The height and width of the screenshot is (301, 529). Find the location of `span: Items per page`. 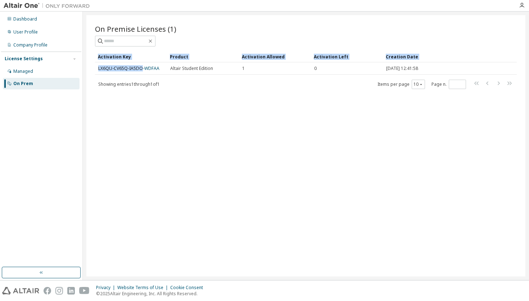

span: Items per page is located at coordinates (401, 84).